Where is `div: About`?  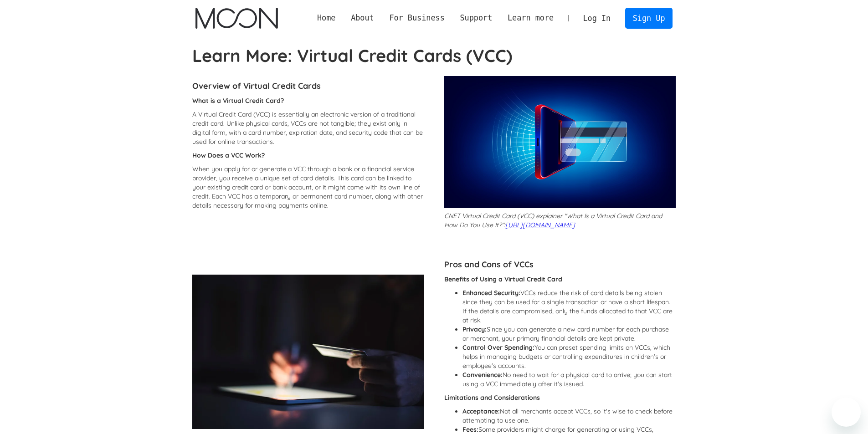 div: About is located at coordinates (363, 18).